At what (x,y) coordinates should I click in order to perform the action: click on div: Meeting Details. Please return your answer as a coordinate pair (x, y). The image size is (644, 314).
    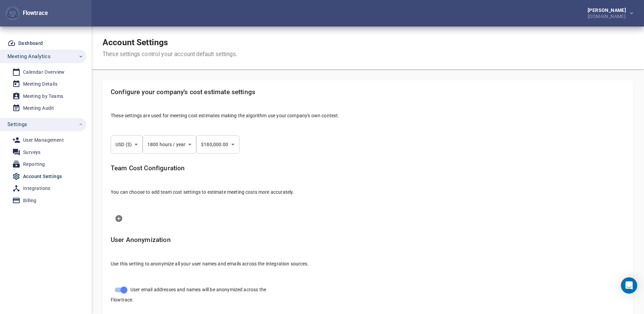
    Looking at the image, I should click on (40, 84).